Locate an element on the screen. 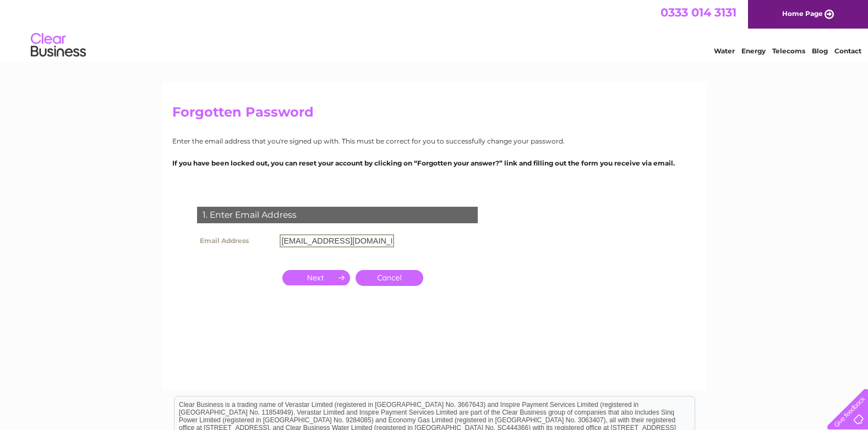 The image size is (868, 430). span: 0333 014 3131 is located at coordinates (699, 12).